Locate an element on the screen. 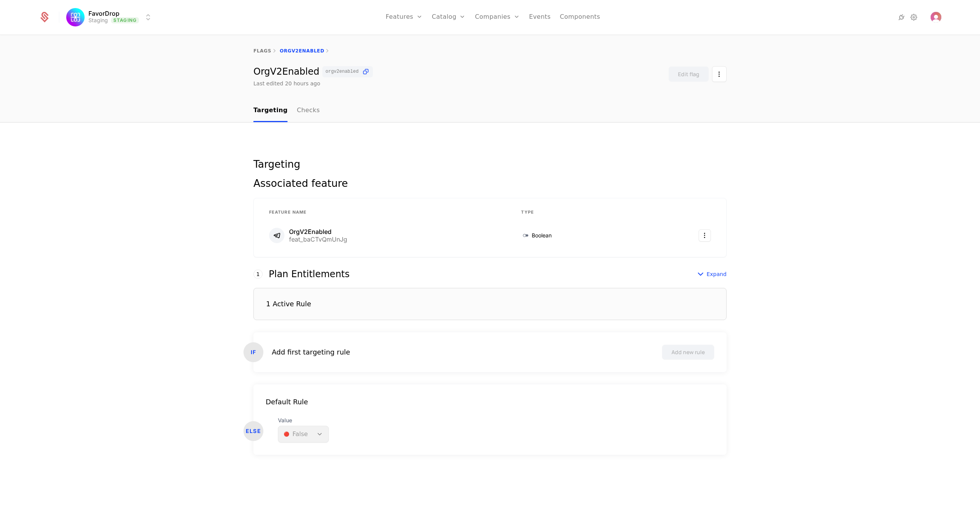 Image resolution: width=980 pixels, height=518 pixels. img: 's logo is located at coordinates (936, 17).